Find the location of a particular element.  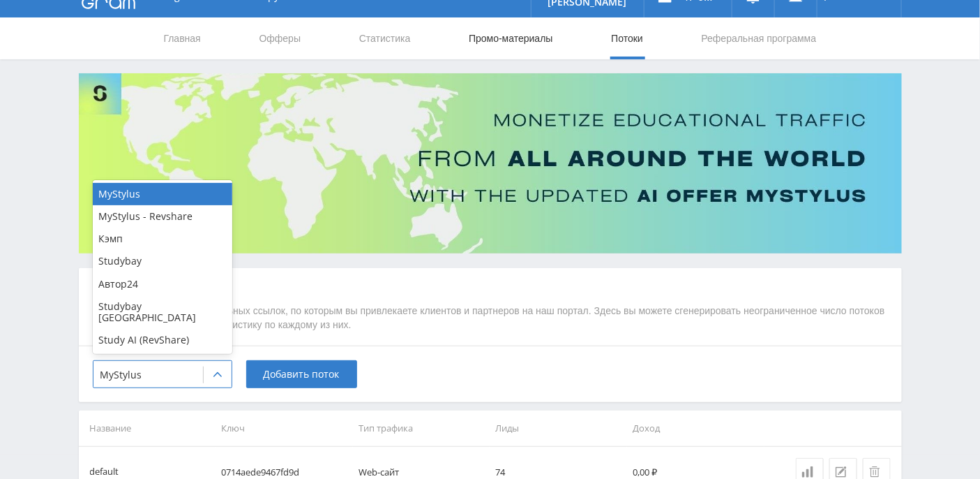

div: MyStylus - Revshare is located at coordinates (162, 216).